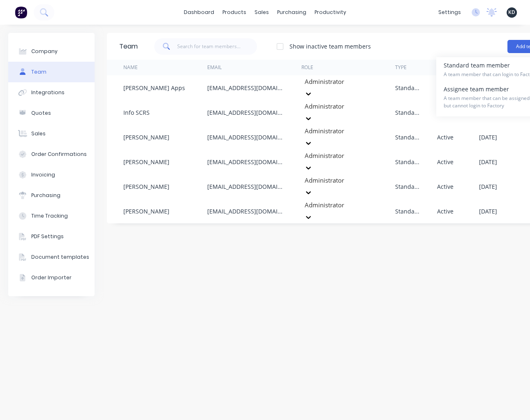 The height and width of the screenshot is (420, 530). I want to click on div: Info SCRS, so click(136, 112).